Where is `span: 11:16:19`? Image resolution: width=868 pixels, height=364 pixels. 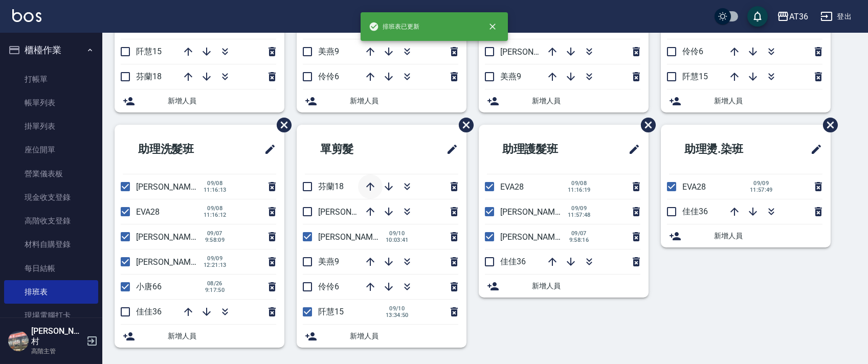
span: 11:16:19 is located at coordinates (579, 190).